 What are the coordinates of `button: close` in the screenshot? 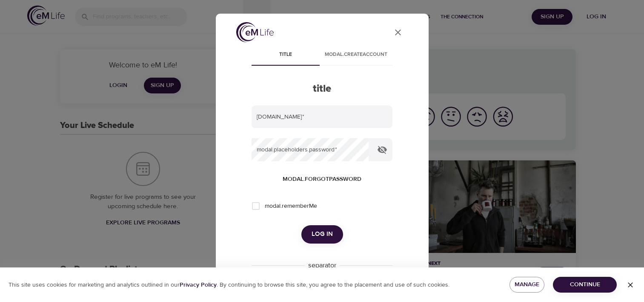 It's located at (398, 32).